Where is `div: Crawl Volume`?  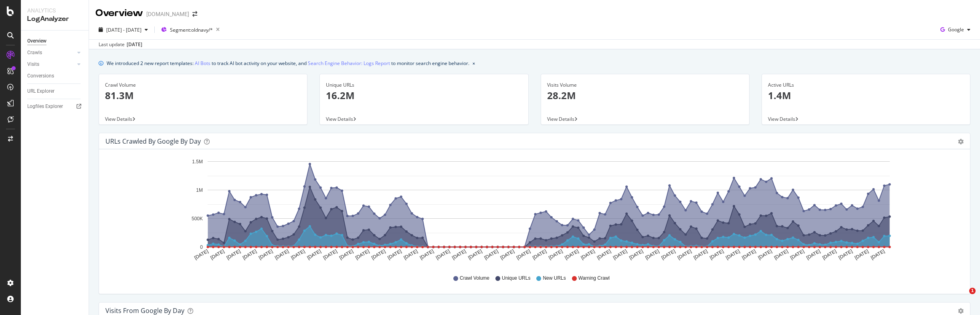
div: Crawl Volume is located at coordinates (203, 85).